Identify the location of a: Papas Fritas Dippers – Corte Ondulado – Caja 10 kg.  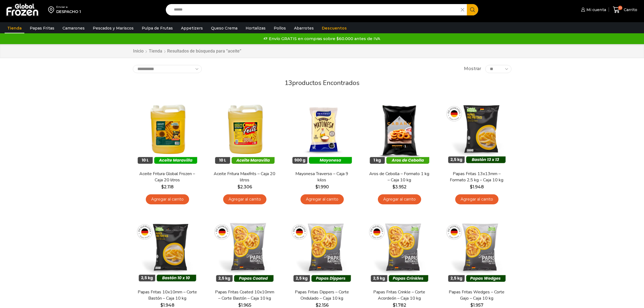
(322, 295).